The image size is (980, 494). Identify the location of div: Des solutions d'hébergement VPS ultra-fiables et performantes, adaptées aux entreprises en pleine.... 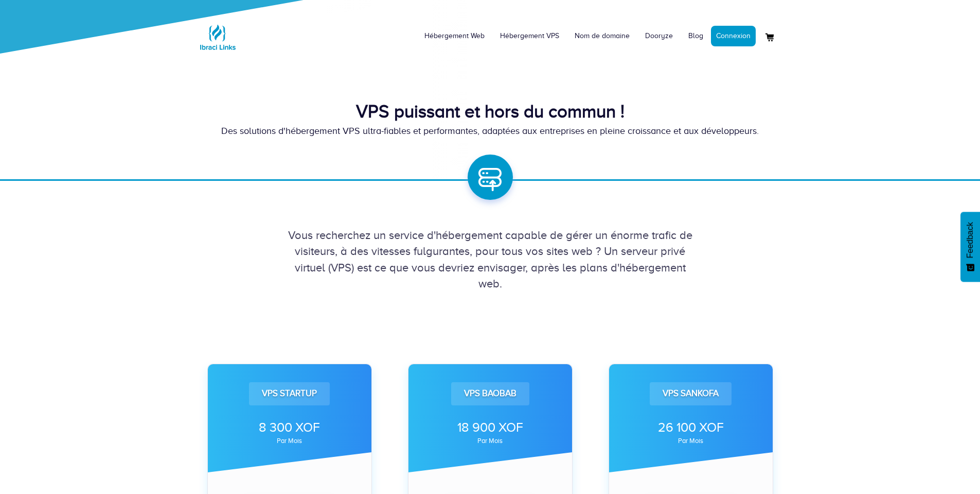
(490, 131).